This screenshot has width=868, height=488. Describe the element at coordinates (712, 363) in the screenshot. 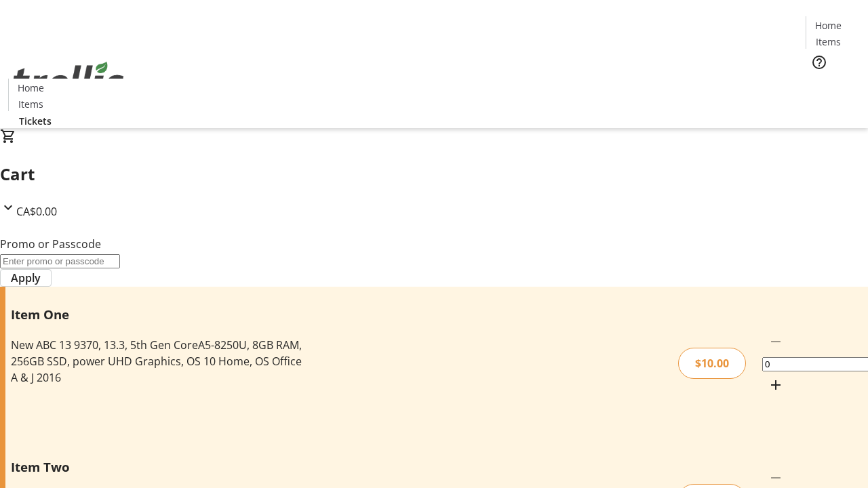

I see `div: $10.00` at that location.